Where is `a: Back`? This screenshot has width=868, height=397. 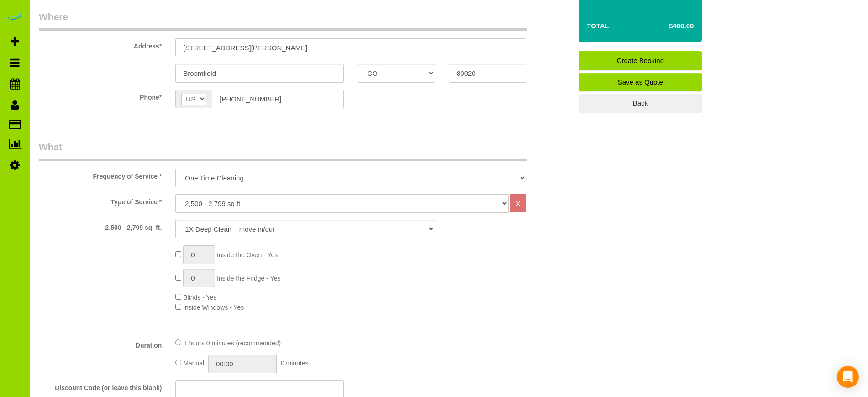 a: Back is located at coordinates (640, 103).